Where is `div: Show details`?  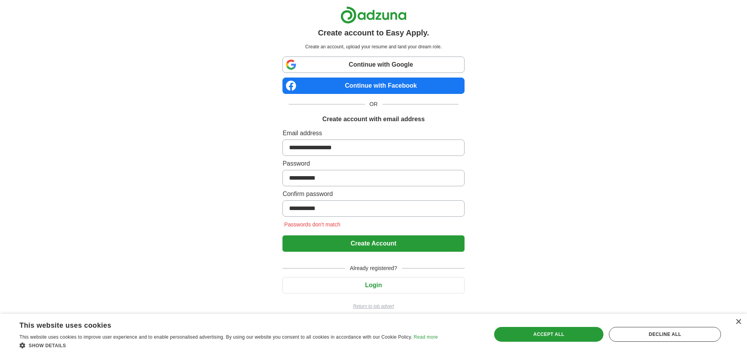 div: Show details is located at coordinates (228, 345).